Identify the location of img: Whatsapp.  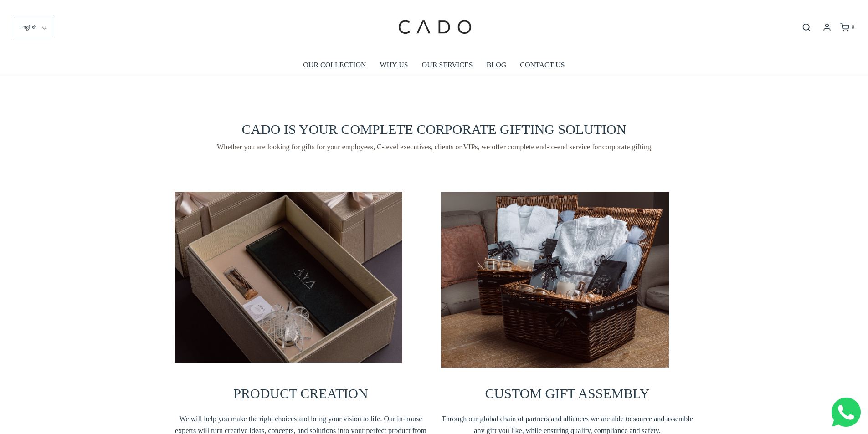
(846, 412).